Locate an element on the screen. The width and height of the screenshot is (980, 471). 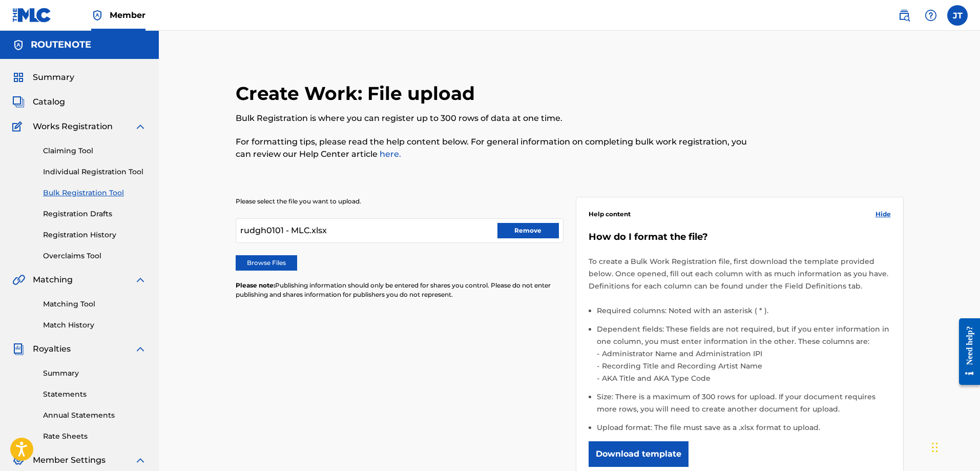
span: Hide is located at coordinates (883, 214).